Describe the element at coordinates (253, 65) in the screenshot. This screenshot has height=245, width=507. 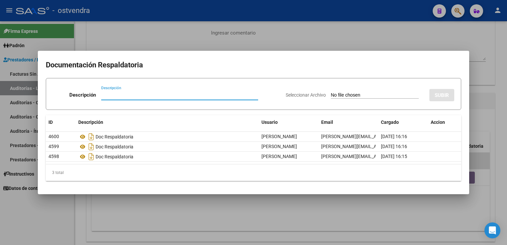
I see `h2: Documentación Respaldatoria` at that location.